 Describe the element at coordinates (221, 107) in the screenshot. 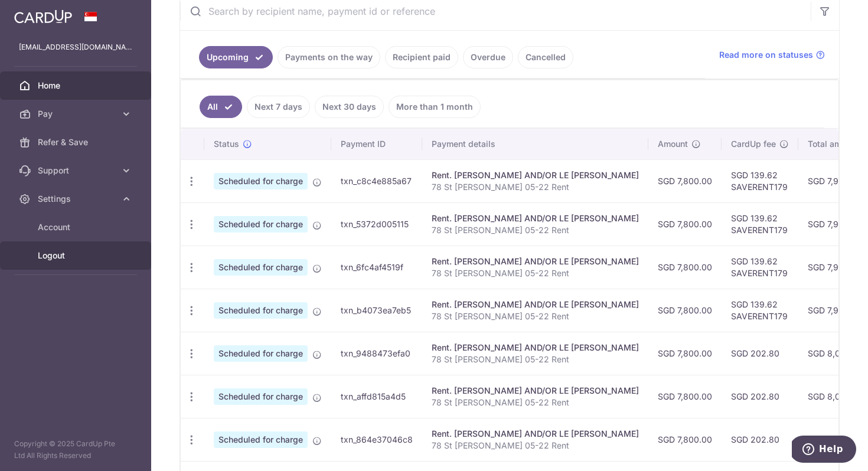

I see `a: All` at that location.